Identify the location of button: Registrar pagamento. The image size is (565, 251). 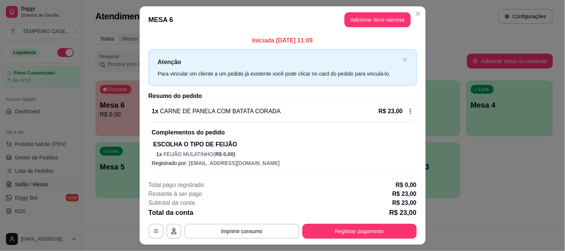
(360, 231).